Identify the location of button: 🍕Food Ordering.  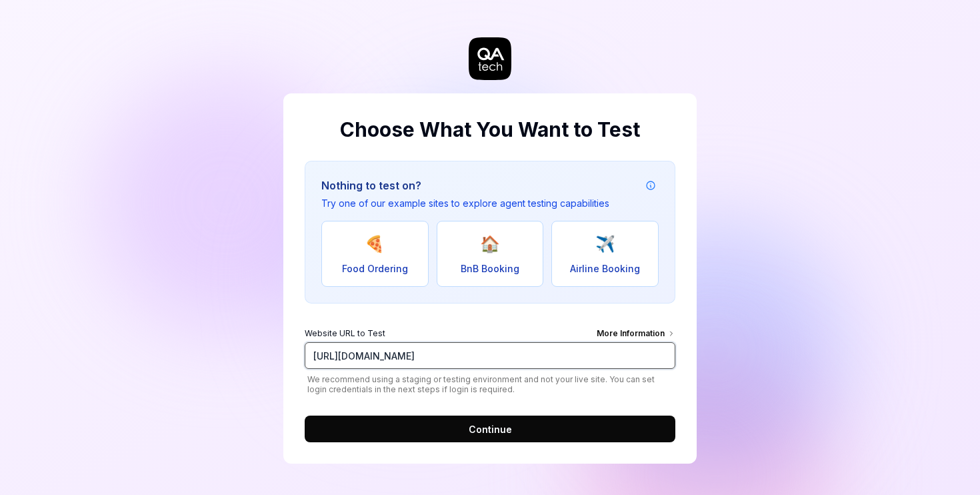
(375, 254).